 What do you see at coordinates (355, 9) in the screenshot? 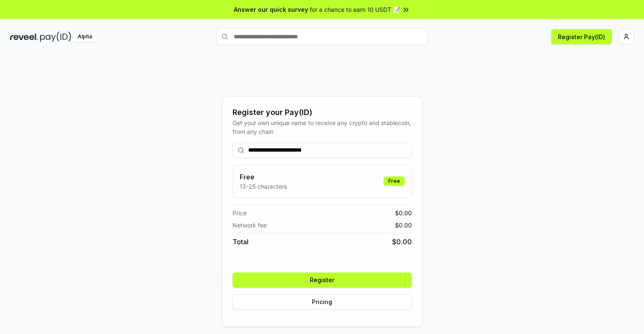
I see `span: for a chance to earn 10 USDT 📝` at bounding box center [355, 9].